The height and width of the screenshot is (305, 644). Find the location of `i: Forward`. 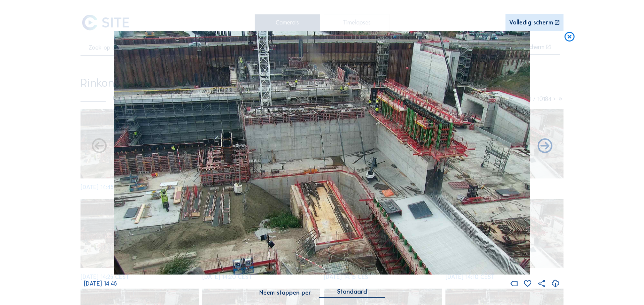

i: Forward is located at coordinates (99, 146).